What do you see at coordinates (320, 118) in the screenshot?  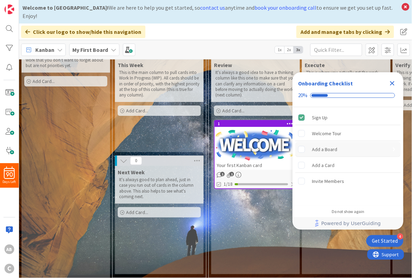 I see `div: Sign Up` at bounding box center [320, 118].